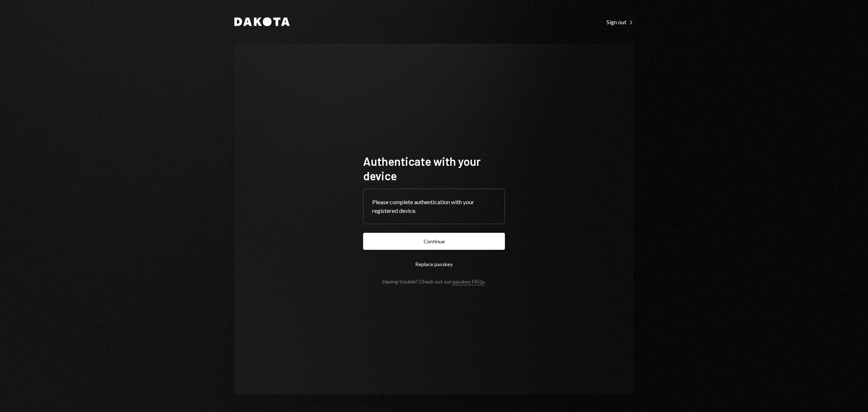 The width and height of the screenshot is (868, 412). What do you see at coordinates (619, 22) in the screenshot?
I see `div: Sign out` at bounding box center [619, 22].